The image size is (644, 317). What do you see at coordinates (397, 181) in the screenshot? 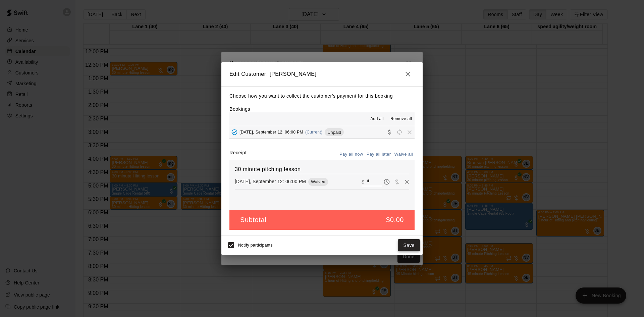
I see `span: Waive payment` at bounding box center [397, 181].